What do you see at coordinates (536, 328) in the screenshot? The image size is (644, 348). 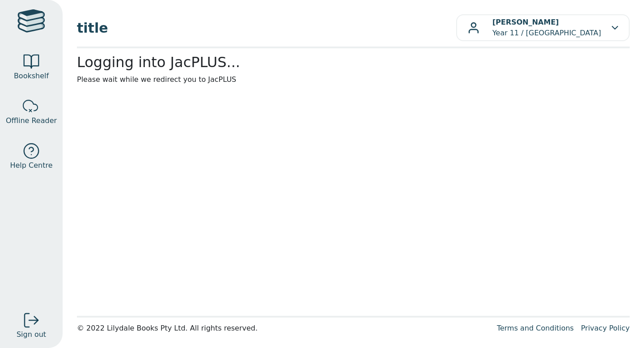 I see `a: Terms and Conditions` at bounding box center [536, 328].